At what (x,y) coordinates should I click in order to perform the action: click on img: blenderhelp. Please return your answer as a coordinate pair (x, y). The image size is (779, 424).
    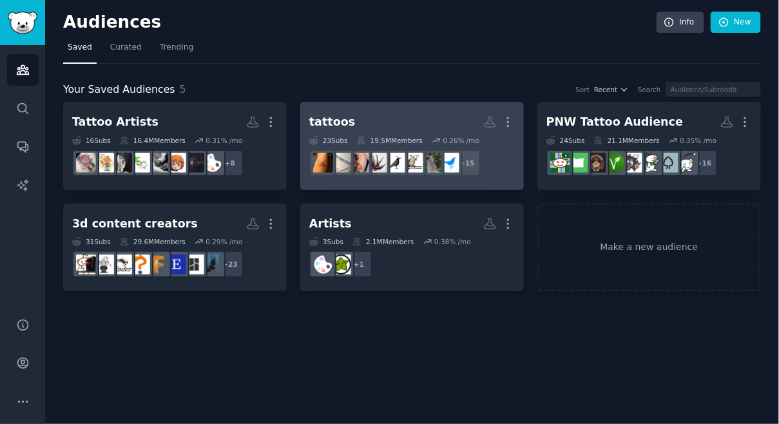
    Looking at the image, I should click on (140, 264).